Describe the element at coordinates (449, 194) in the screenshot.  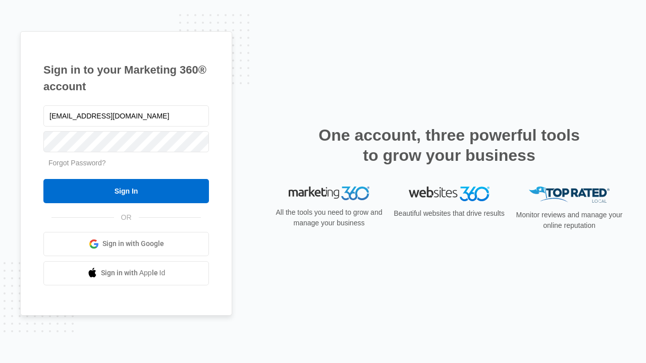
I see `img: Websites 360` at that location.